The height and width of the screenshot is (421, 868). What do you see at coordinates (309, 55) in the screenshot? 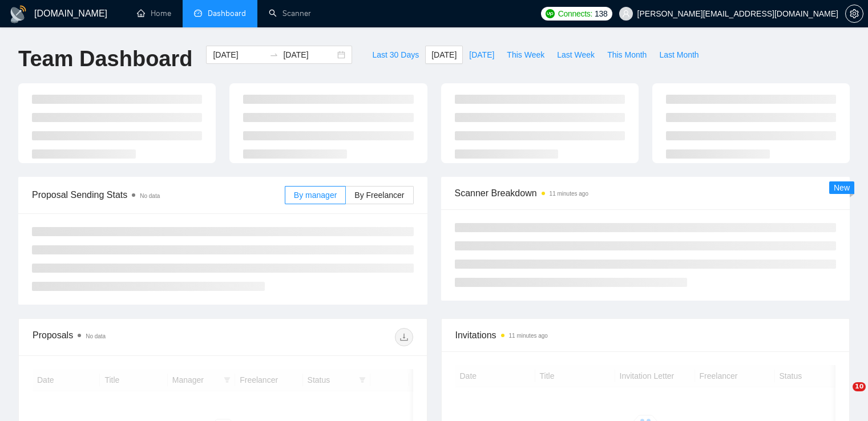
I see `input: End date` at bounding box center [309, 55].